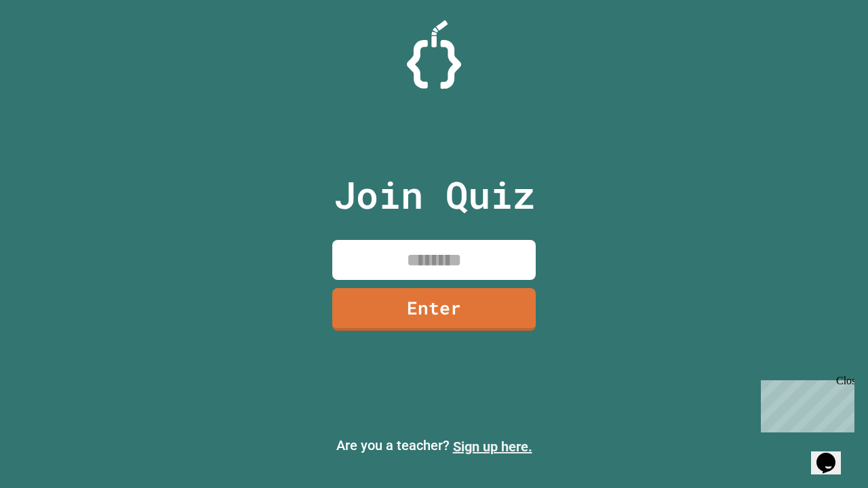 This screenshot has width=868, height=488. I want to click on p: Join Quiz, so click(434, 194).